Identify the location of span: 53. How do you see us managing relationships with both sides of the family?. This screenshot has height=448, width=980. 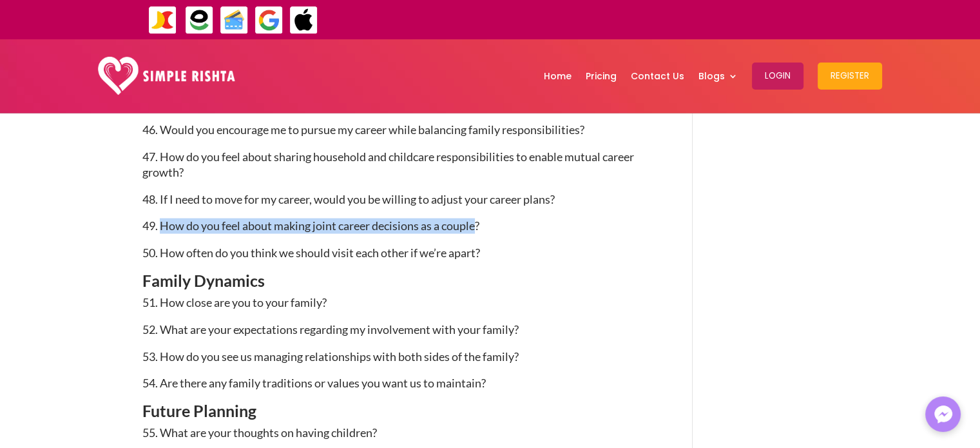
(331, 357).